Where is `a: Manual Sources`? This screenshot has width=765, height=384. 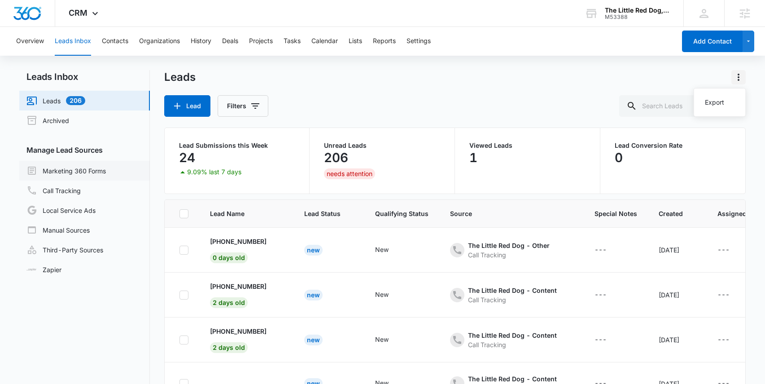 a: Manual Sources is located at coordinates (58, 230).